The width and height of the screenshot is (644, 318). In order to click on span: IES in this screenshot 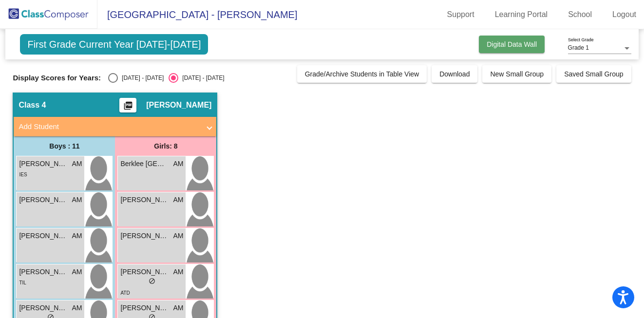, I will do `click(23, 174)`.